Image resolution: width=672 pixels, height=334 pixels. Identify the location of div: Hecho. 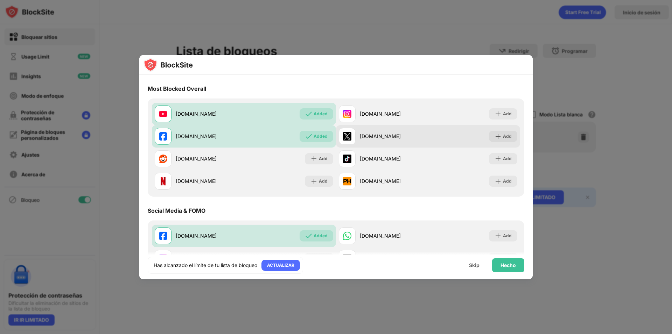
(508, 265).